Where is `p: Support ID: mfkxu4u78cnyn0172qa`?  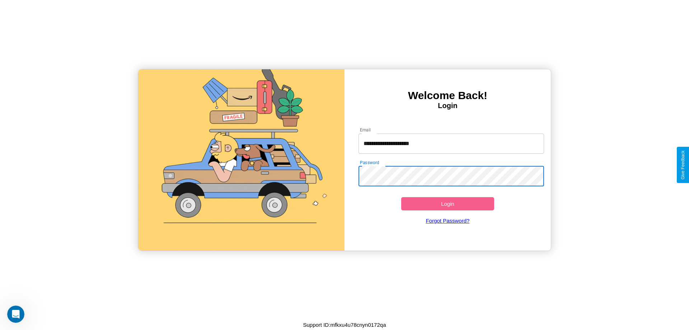 p: Support ID: mfkxu4u78cnyn0172qa is located at coordinates (344, 324).